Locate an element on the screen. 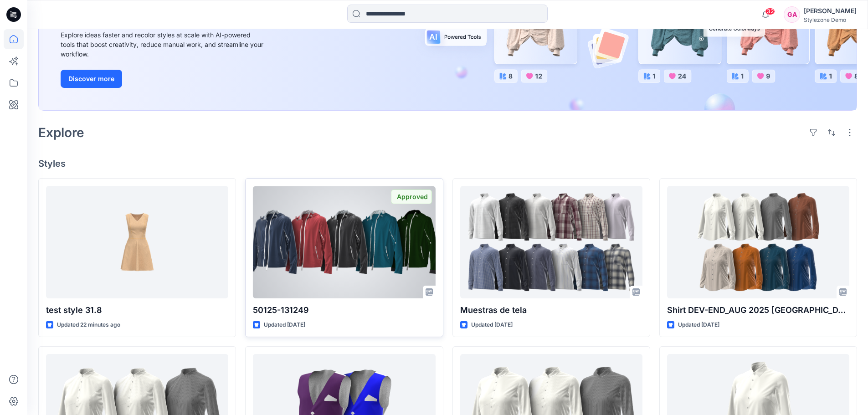  button: Discover more is located at coordinates (91, 79).